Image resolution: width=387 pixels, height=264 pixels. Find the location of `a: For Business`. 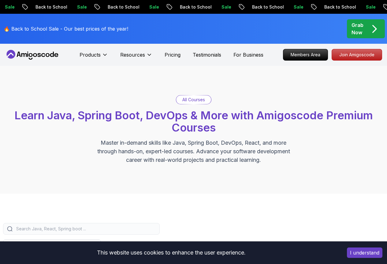

a: For Business is located at coordinates (249, 55).